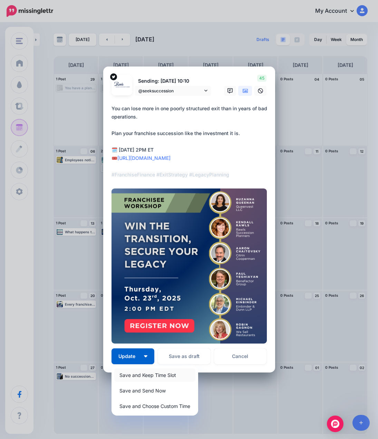  Describe the element at coordinates (133, 175) in the screenshot. I see `mark: #FranchiseFinance` at that location.